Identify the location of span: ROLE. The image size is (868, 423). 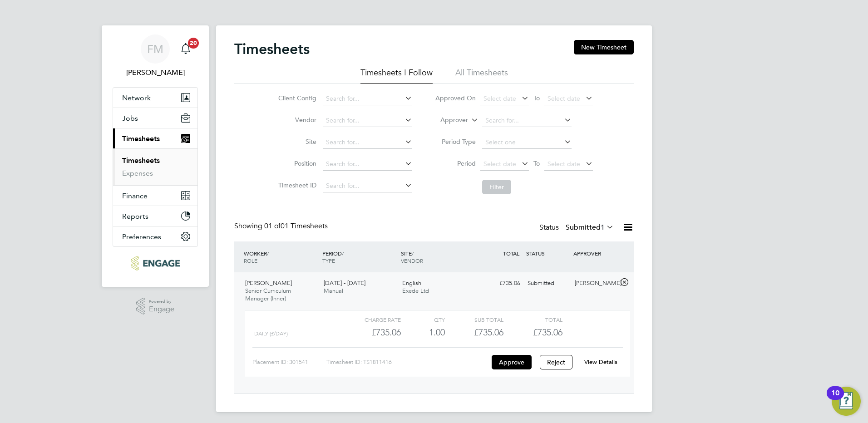
(250, 261).